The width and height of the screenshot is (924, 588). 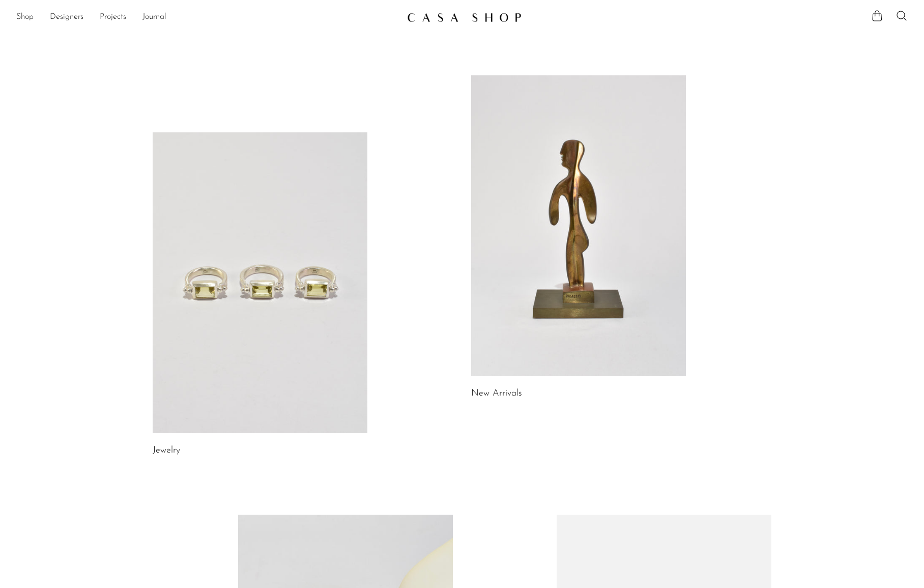 What do you see at coordinates (154, 18) in the screenshot?
I see `a: Journal` at bounding box center [154, 18].